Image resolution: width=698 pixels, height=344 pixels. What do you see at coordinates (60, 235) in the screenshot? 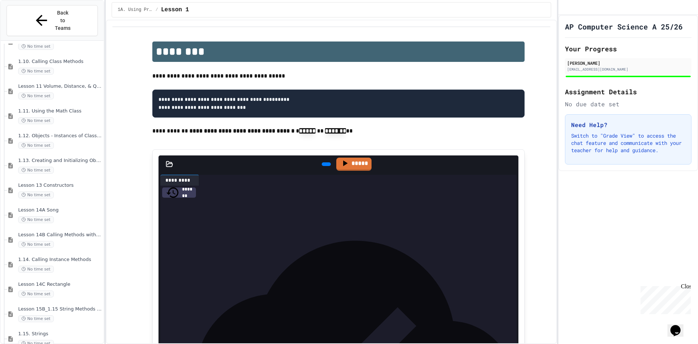
I see `span: Lesson 14B Calling Methods with Parameters` at bounding box center [60, 235].